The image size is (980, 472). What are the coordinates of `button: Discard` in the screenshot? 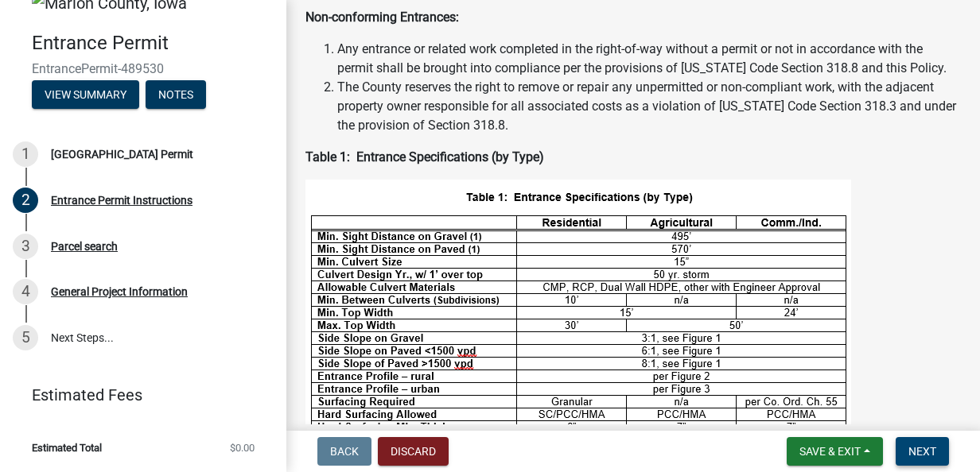 It's located at (413, 452).